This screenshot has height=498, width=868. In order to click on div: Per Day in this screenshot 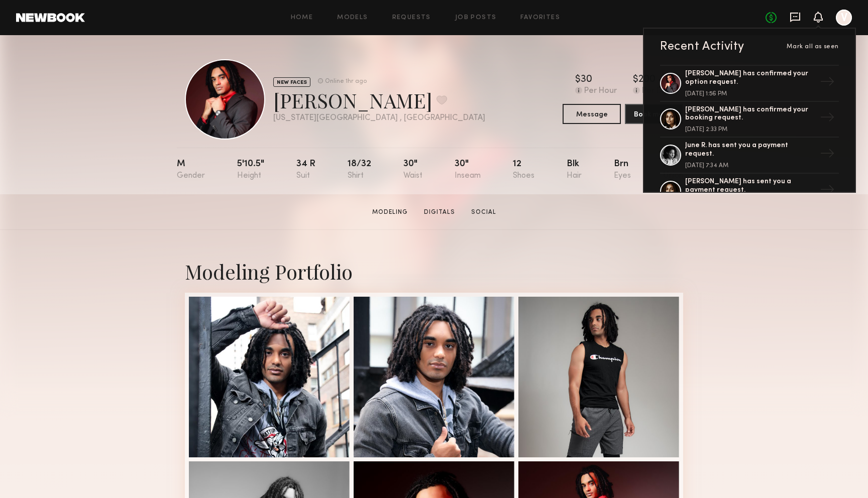, I will do `click(657, 92)`.